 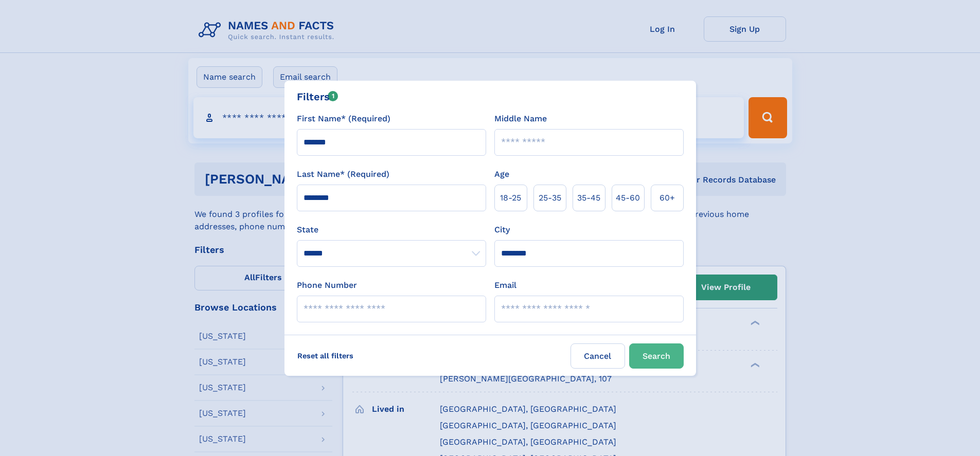 I want to click on span: 18‑25, so click(x=510, y=198).